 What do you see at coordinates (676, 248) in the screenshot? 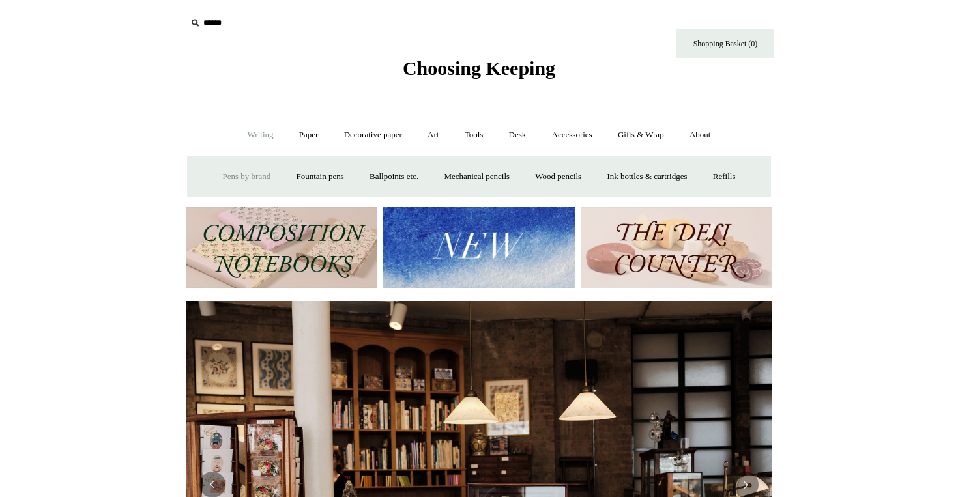
I see `a: The Deli Counter` at bounding box center [676, 248].